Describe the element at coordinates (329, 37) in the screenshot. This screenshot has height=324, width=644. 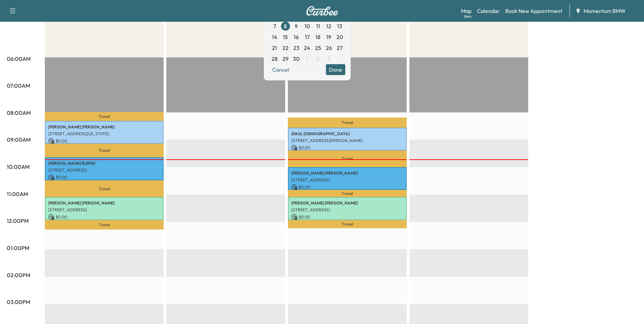
I see `span: 19` at that location.